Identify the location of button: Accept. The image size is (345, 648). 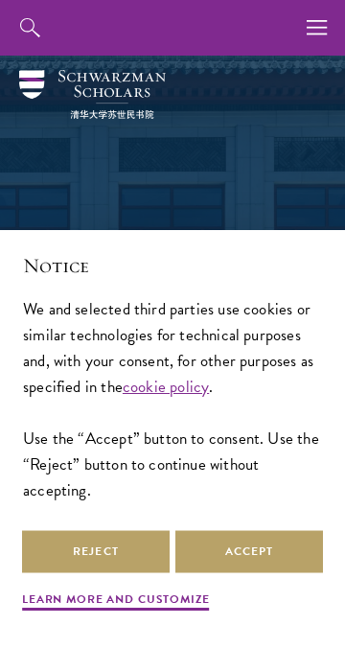
(249, 551).